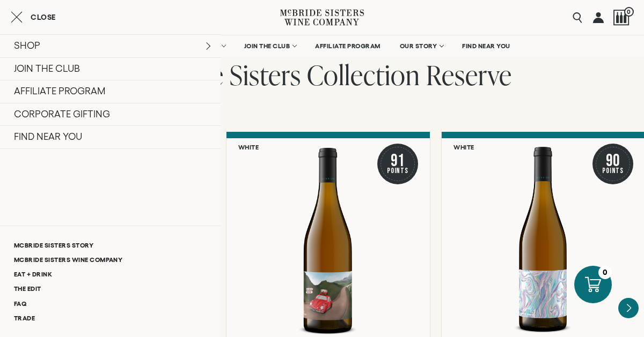  I want to click on span: JOIN THE CLUB, so click(267, 46).